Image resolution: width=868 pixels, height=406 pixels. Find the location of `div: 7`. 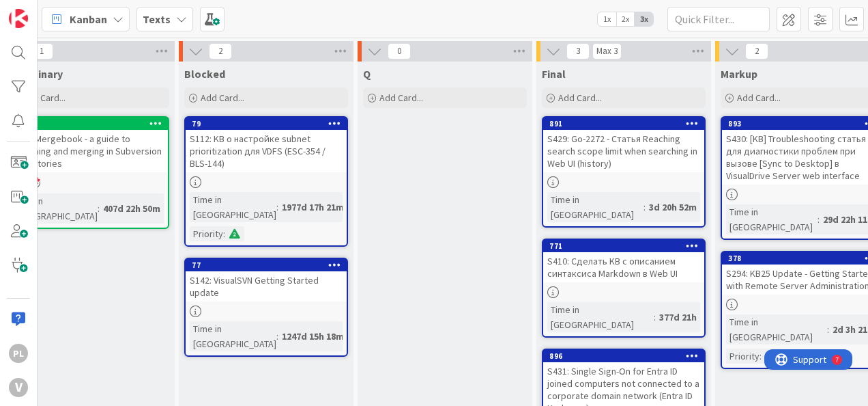

div: 7 is located at coordinates (72, 11).